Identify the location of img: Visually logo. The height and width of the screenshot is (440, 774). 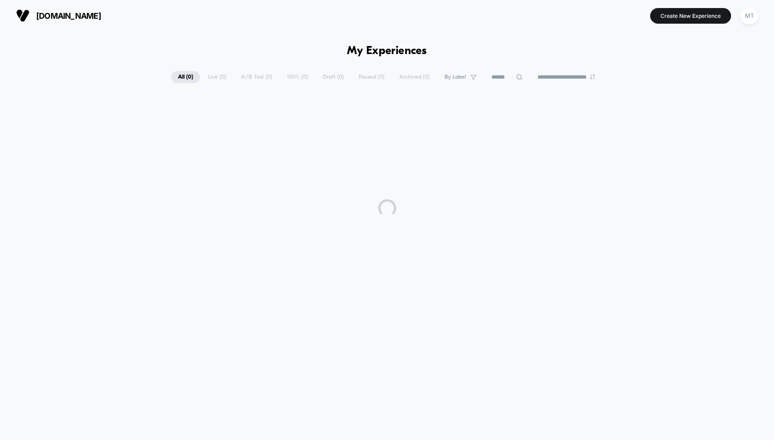
(23, 16).